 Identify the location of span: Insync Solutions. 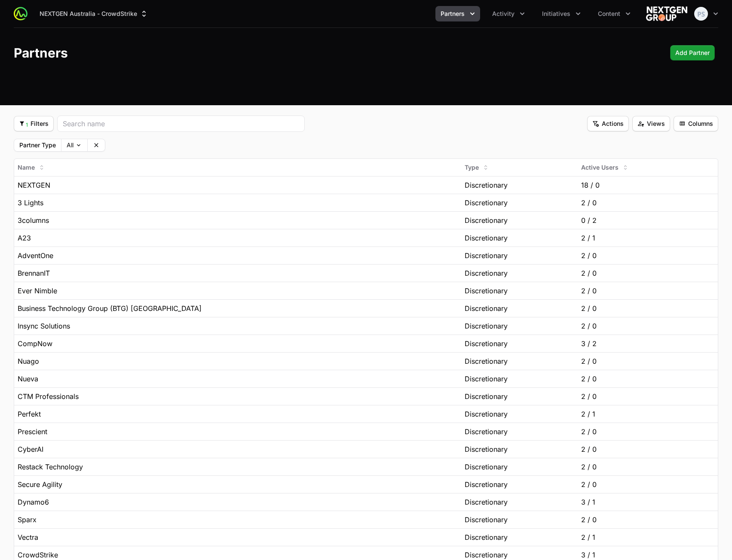
(44, 326).